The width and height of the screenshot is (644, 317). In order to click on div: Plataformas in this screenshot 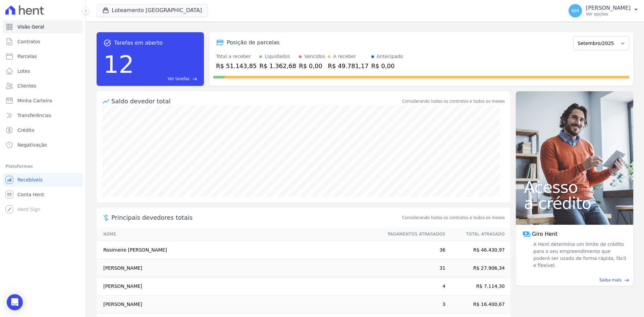, I will do `click(42, 167)`.